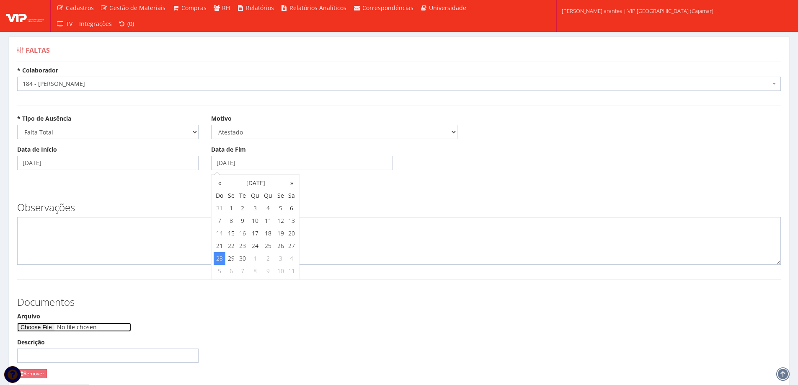  What do you see at coordinates (194, 8) in the screenshot?
I see `span: Compras` at bounding box center [194, 8].